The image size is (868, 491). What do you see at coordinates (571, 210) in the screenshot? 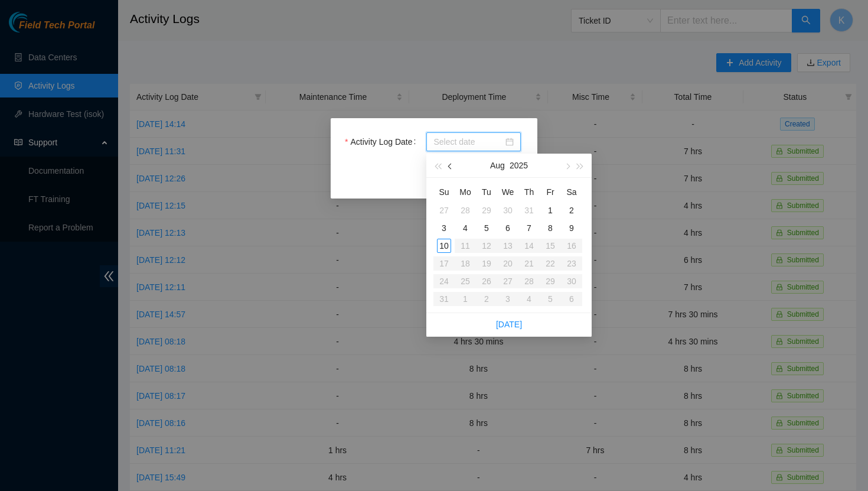
I see `td: 2025-08-02` at bounding box center [571, 210].